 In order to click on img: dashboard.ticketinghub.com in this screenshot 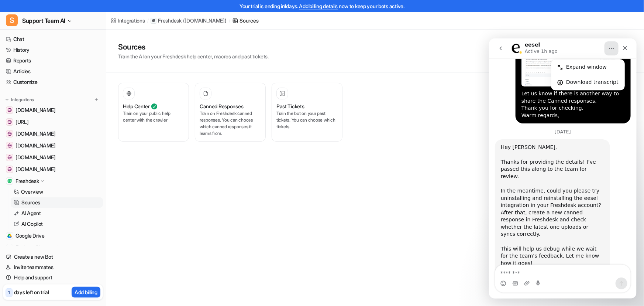, I will do `click(10, 146)`.